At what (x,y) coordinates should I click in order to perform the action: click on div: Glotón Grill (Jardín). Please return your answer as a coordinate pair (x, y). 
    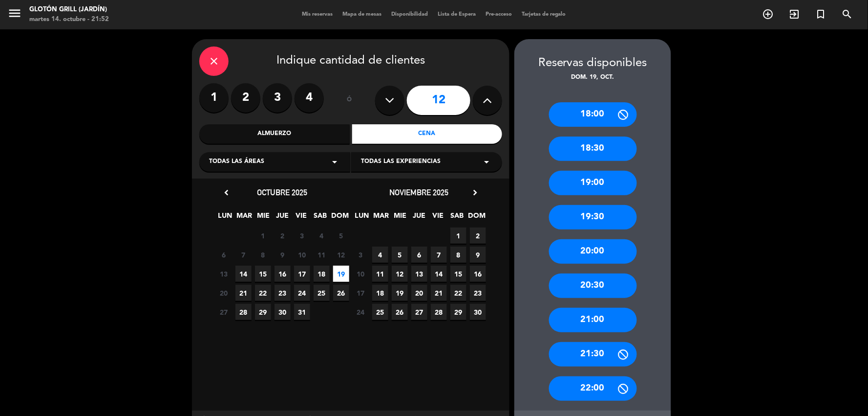
    Looking at the image, I should click on (69, 10).